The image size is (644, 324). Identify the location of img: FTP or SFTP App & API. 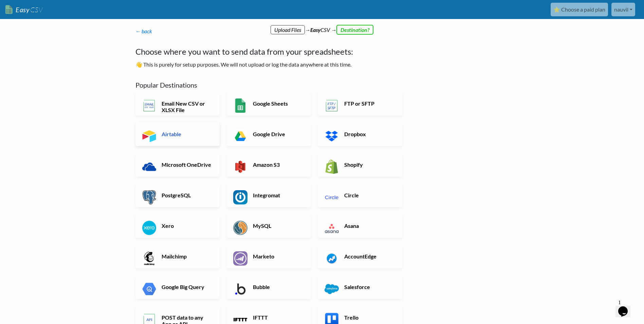
(332, 105).